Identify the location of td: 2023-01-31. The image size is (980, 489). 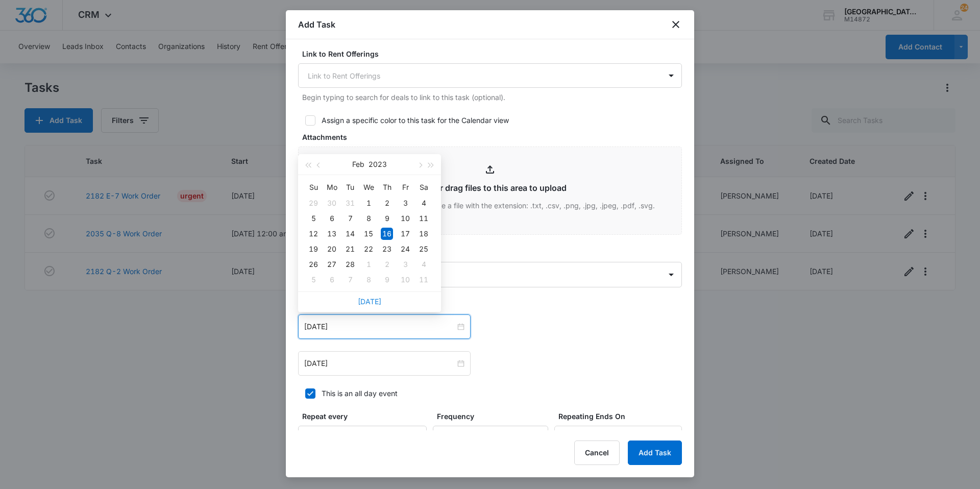
(350, 203).